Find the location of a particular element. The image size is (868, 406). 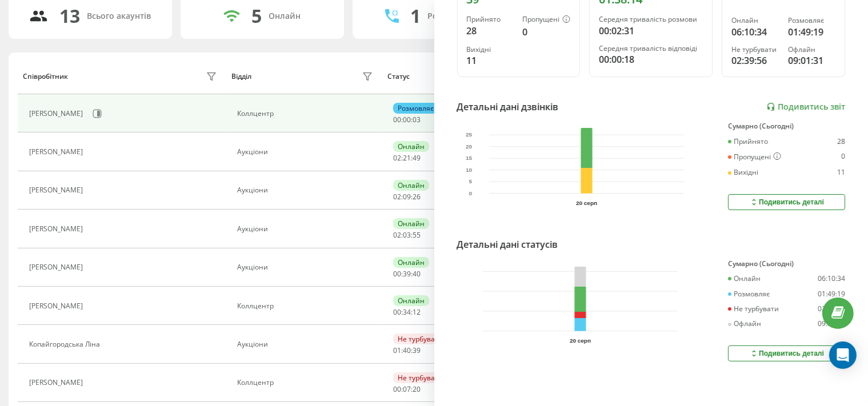

span: 40 is located at coordinates (416, 273).